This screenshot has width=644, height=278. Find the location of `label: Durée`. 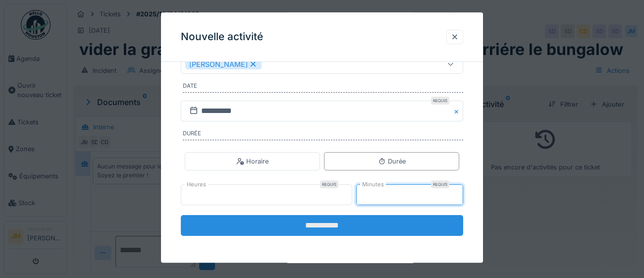

label: Durée is located at coordinates (323, 135).